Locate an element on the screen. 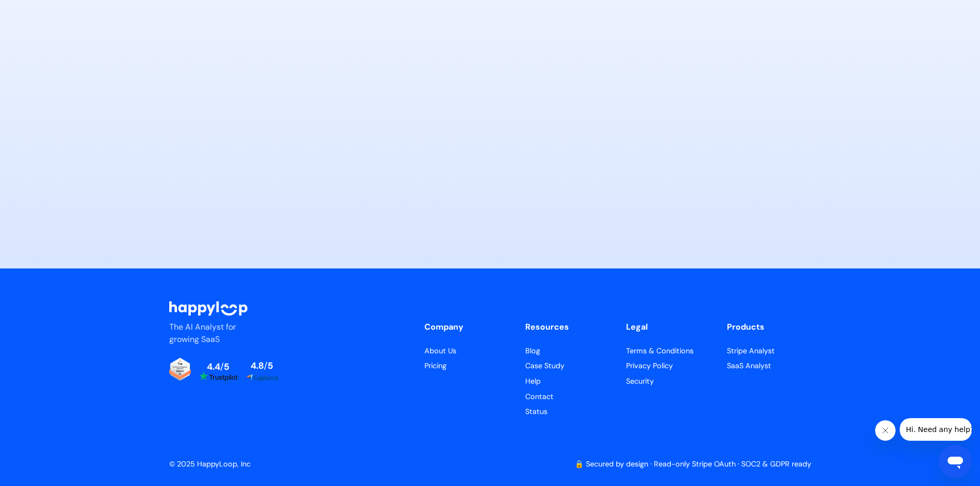 The height and width of the screenshot is (486, 980). p: The AI Analyst for growing SaaS is located at coordinates (212, 333).